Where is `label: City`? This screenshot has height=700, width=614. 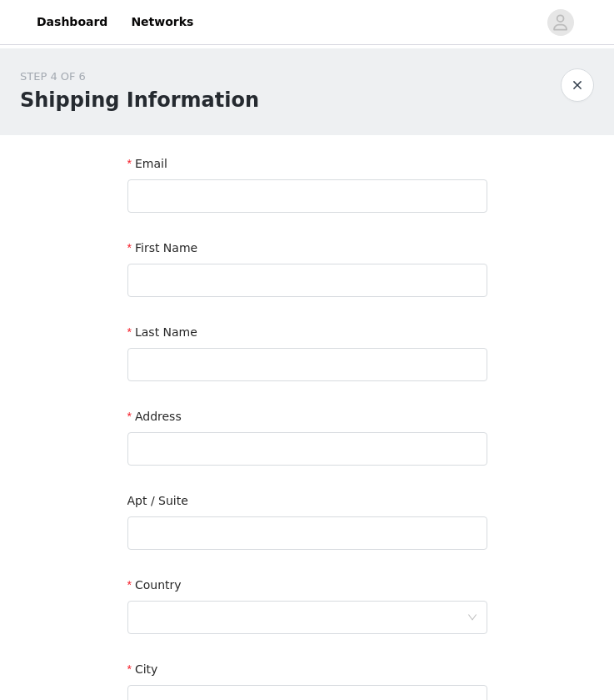
label: City is located at coordinates (142, 669).